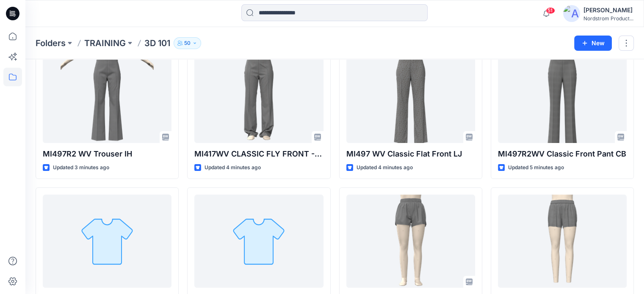  I want to click on p: Updated 5 minutes ago, so click(536, 168).